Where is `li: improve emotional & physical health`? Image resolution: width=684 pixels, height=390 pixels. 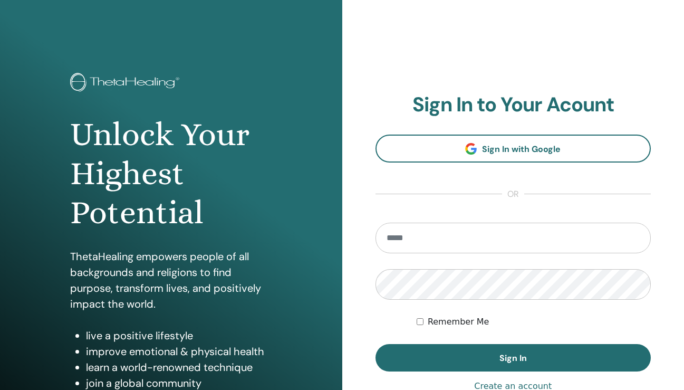 li: improve emotional & physical health is located at coordinates (179, 351).